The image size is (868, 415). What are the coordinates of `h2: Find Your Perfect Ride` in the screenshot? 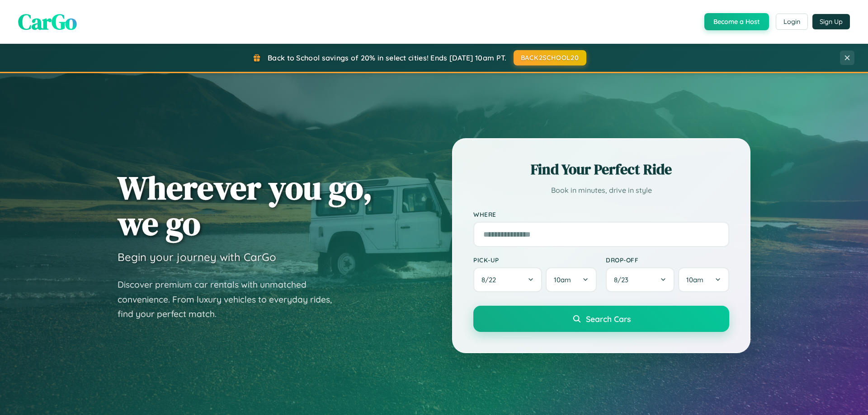 It's located at (601, 170).